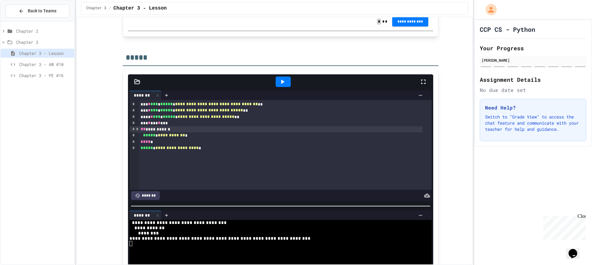  What do you see at coordinates (44, 31) in the screenshot?
I see `span: Chapter 2` at bounding box center [44, 31].